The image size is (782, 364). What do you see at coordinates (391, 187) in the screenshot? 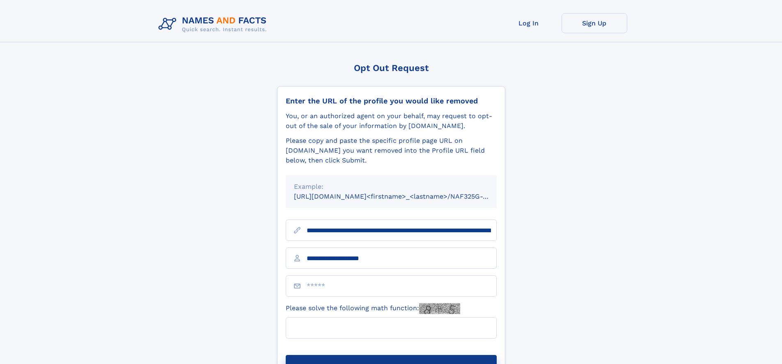
I see `div: Example:` at bounding box center [391, 187].